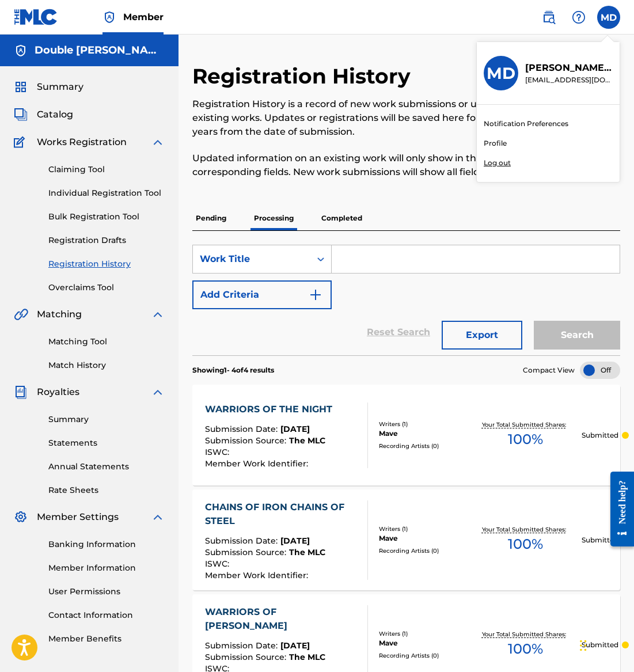  Describe the element at coordinates (107, 365) in the screenshot. I see `a: Match History` at that location.